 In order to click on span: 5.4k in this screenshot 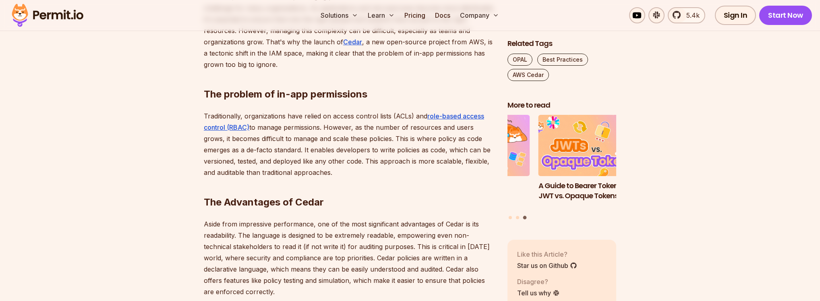, I will do `click(690, 15)`.